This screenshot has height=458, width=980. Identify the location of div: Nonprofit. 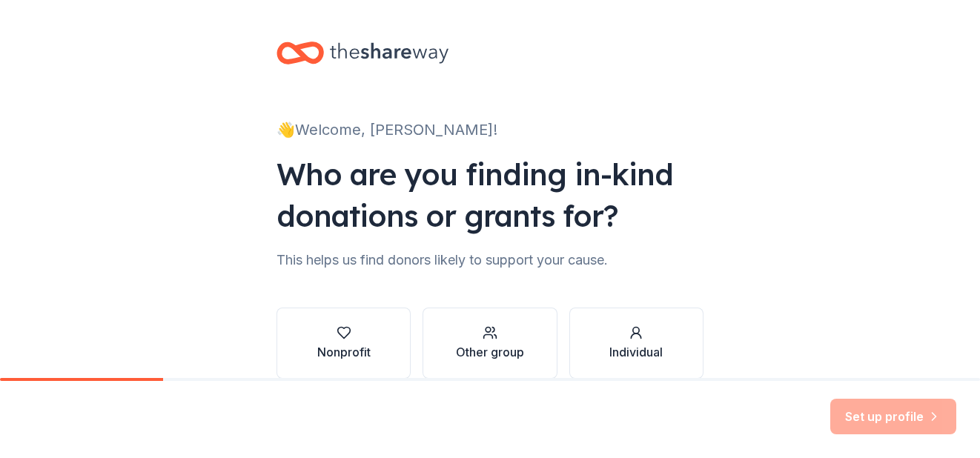
(343, 352).